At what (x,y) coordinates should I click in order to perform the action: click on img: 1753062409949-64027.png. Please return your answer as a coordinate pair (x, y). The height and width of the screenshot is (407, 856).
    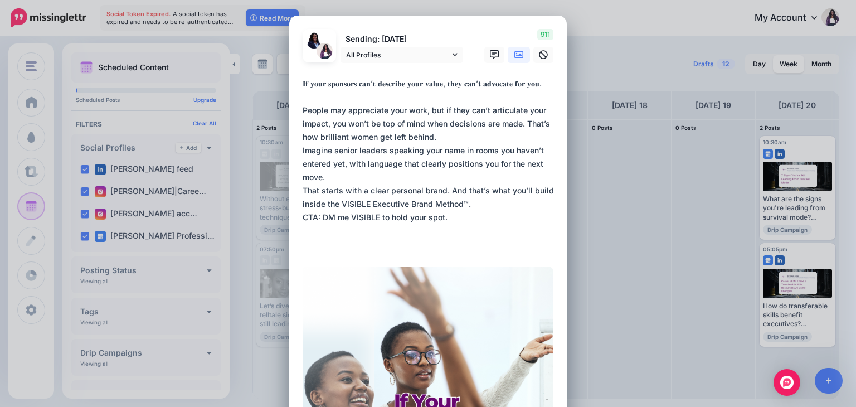
    Looking at the image, I should click on (314, 40).